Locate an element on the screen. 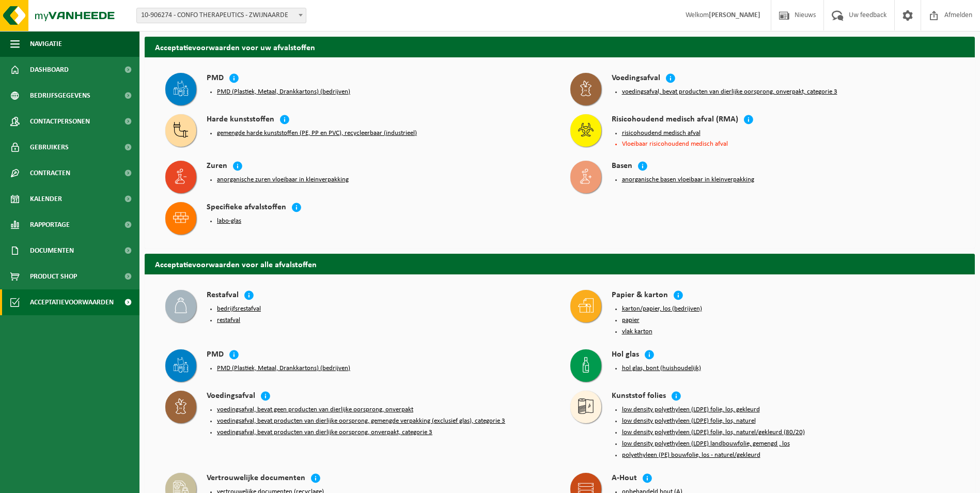 Image resolution: width=980 pixels, height=493 pixels. h2: Acceptatievoorwaarden voor uw afvalstoffen is located at coordinates (559, 47).